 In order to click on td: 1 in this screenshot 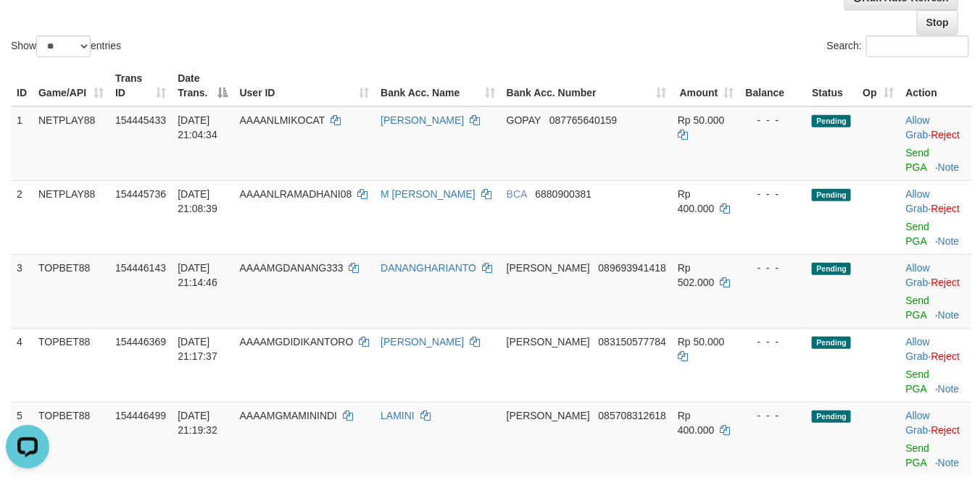, I will do `click(22, 144)`.